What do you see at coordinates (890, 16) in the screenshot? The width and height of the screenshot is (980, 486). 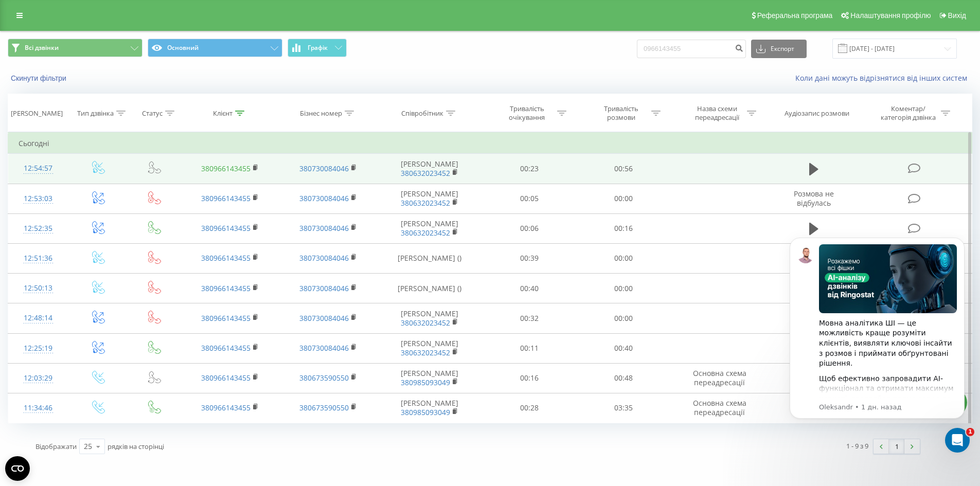 I see `span: Налаштування профілю` at bounding box center [890, 16].